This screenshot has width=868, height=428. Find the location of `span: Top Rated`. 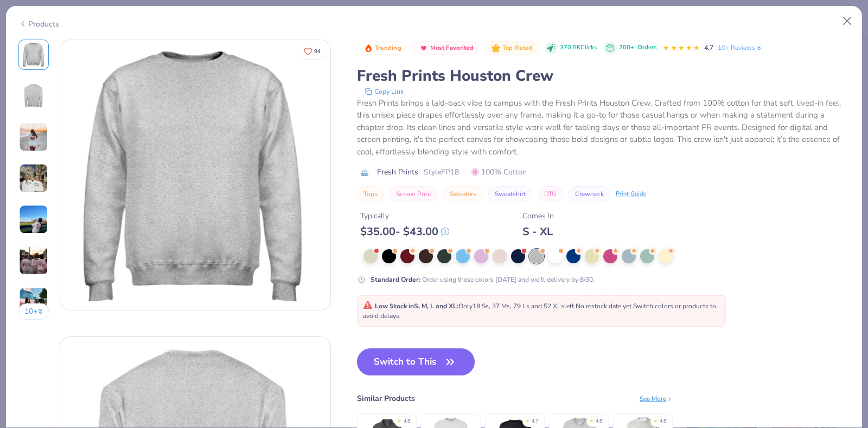

span: Top Rated is located at coordinates (518, 48).